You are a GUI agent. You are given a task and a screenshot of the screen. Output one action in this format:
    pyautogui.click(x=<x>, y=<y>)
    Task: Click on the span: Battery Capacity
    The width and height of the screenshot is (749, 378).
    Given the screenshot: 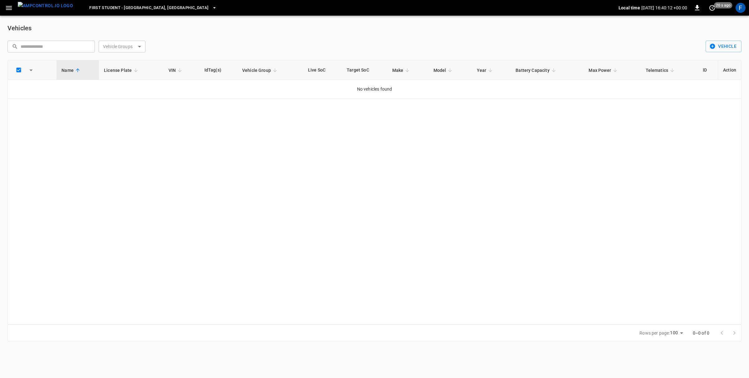 What is the action you would take?
    pyautogui.click(x=536, y=70)
    